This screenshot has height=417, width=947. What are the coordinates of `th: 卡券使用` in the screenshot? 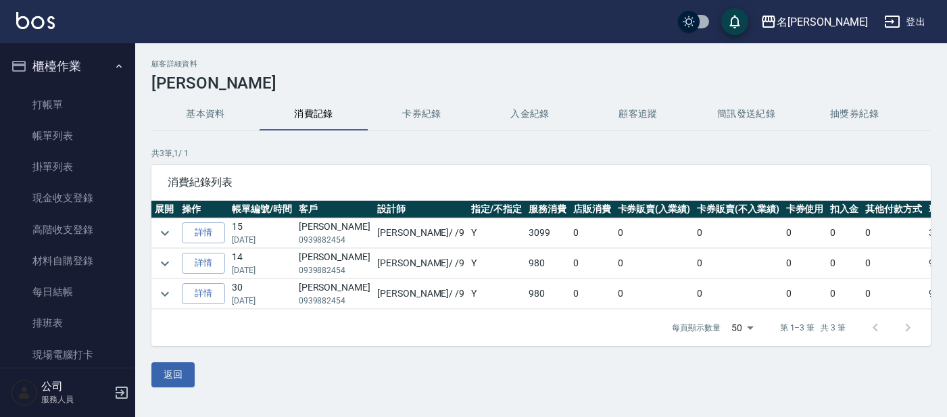 It's located at (805, 210).